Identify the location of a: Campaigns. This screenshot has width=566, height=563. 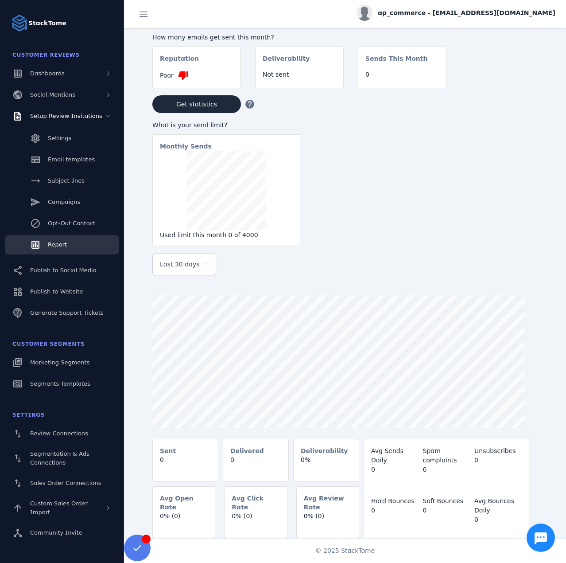
(62, 202).